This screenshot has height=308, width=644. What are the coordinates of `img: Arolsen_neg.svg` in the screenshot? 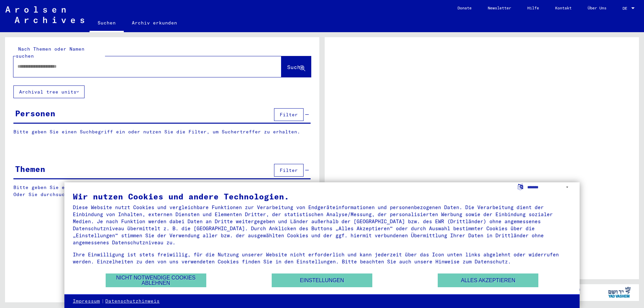 It's located at (44, 15).